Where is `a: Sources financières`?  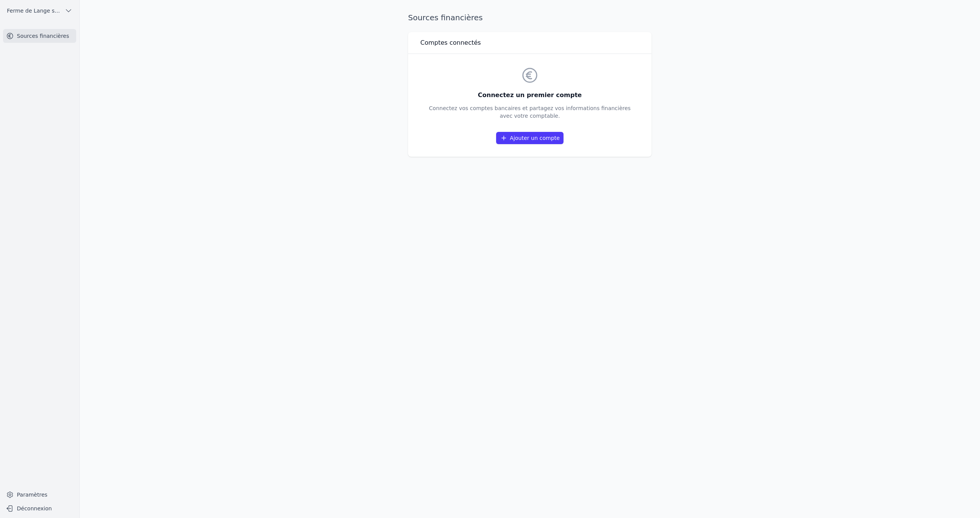 a: Sources financières is located at coordinates (39, 36).